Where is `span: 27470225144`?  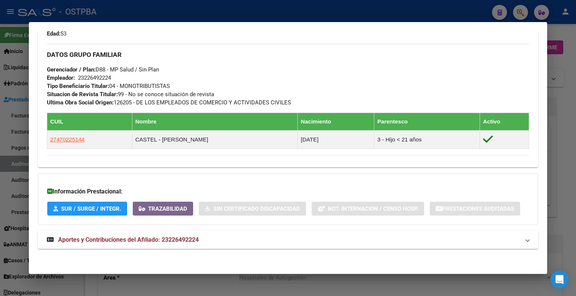 span: 27470225144 is located at coordinates (67, 139).